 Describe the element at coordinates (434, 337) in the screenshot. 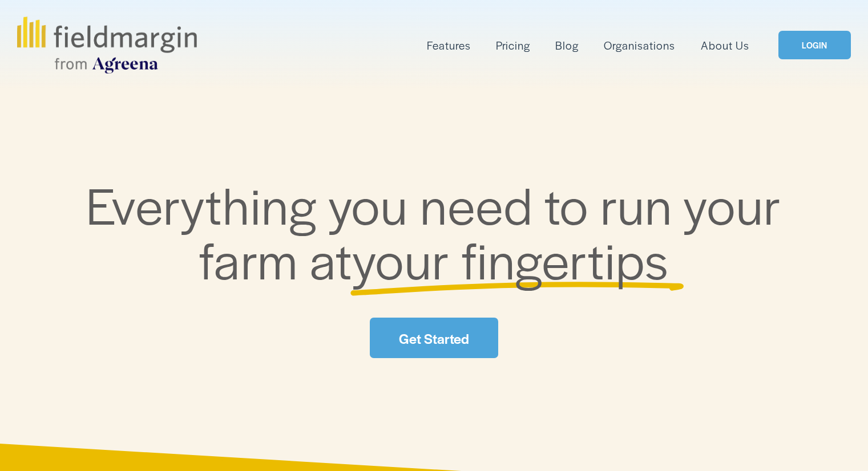

I see `a: Get Started` at that location.